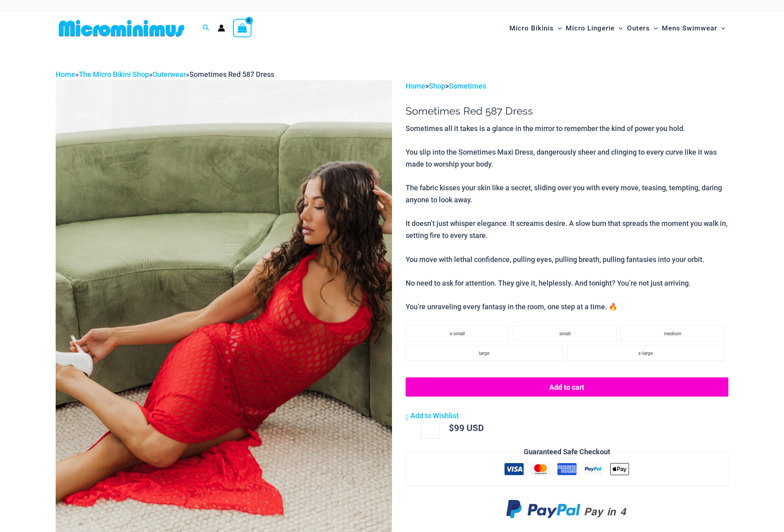 Image resolution: width=784 pixels, height=532 pixels. I want to click on li: large, so click(484, 352).